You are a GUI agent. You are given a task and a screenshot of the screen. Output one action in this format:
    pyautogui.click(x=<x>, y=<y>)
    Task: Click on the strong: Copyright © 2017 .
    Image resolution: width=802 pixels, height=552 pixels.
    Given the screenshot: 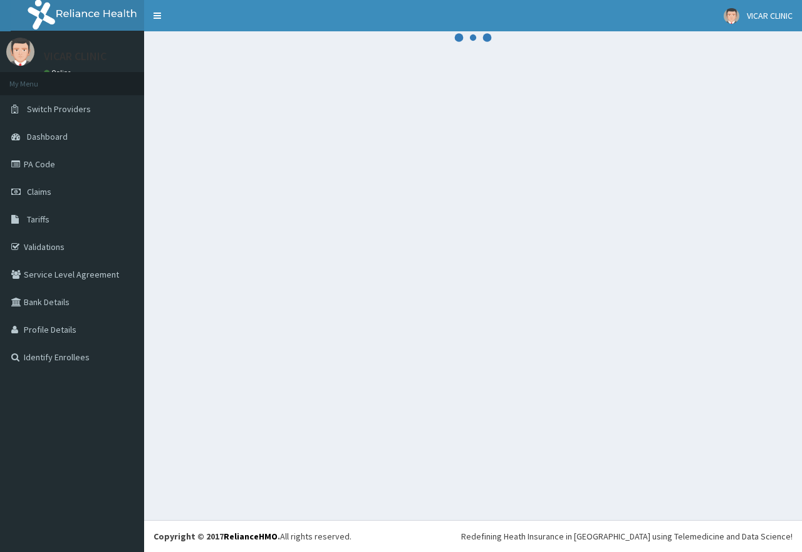 What is the action you would take?
    pyautogui.click(x=217, y=536)
    